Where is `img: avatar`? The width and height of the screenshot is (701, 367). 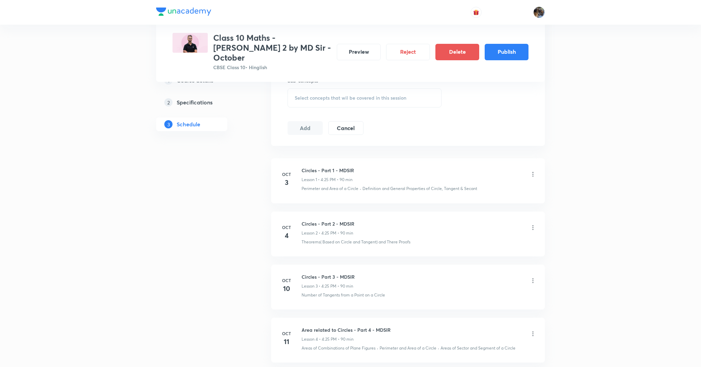 img: avatar is located at coordinates (476, 12).